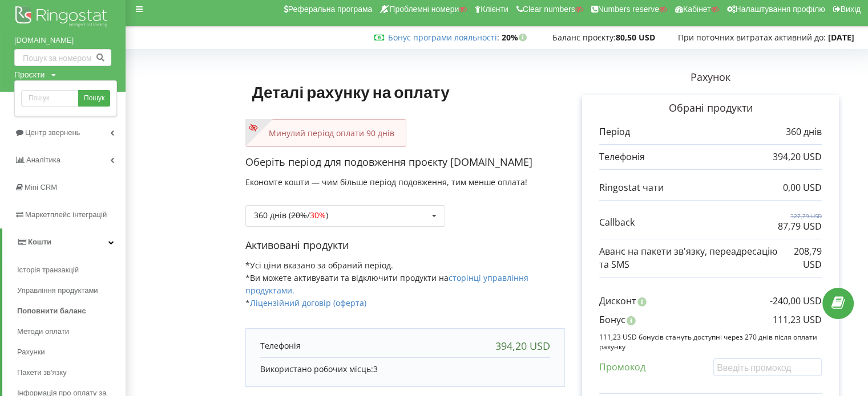  I want to click on p: Рахунок, so click(710, 77).